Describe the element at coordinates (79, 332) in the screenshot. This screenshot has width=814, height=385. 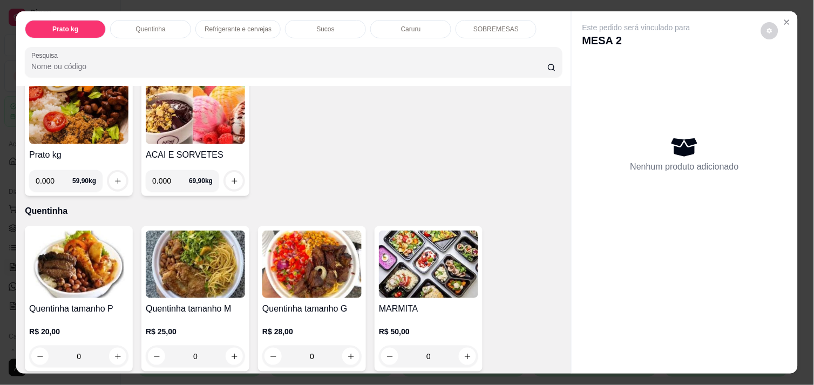
I see `p: R$ 20,00` at that location.